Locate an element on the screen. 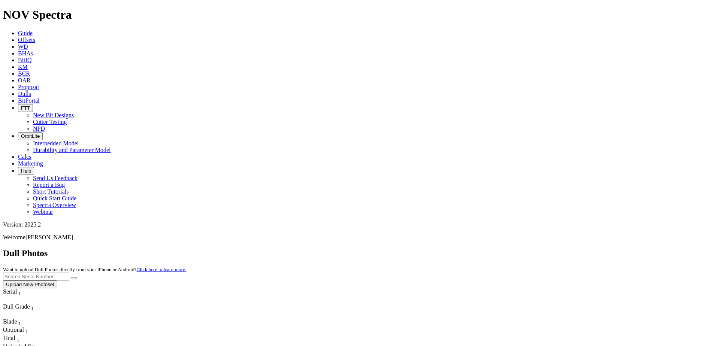 Image resolution: width=716 pixels, height=346 pixels. a: Report a Bug is located at coordinates (49, 185).